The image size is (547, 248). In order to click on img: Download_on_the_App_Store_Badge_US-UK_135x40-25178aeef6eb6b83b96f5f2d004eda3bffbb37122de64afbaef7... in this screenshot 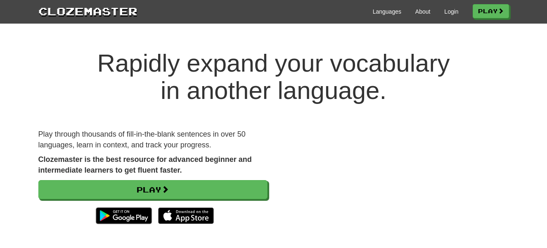, I will do `click(186, 215)`.